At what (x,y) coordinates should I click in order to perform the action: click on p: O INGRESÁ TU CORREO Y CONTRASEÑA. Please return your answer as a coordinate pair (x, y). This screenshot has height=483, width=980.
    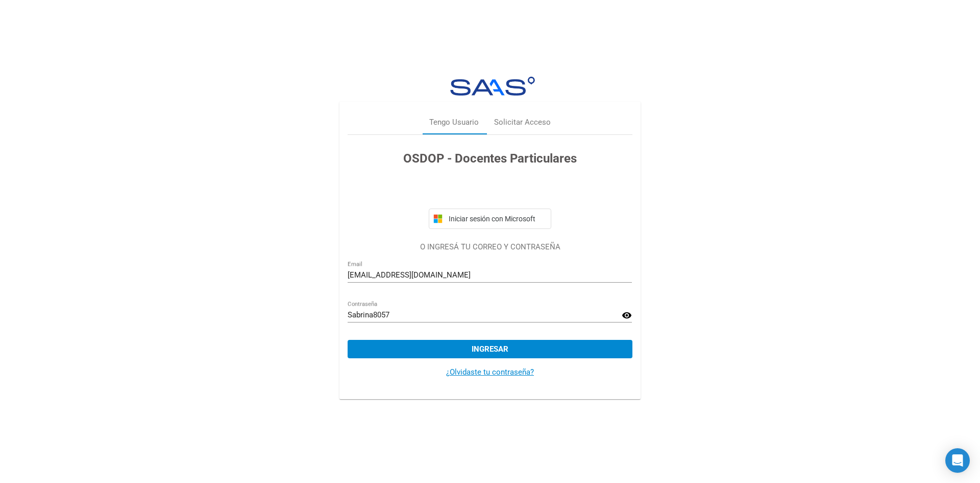
    Looking at the image, I should click on (490, 247).